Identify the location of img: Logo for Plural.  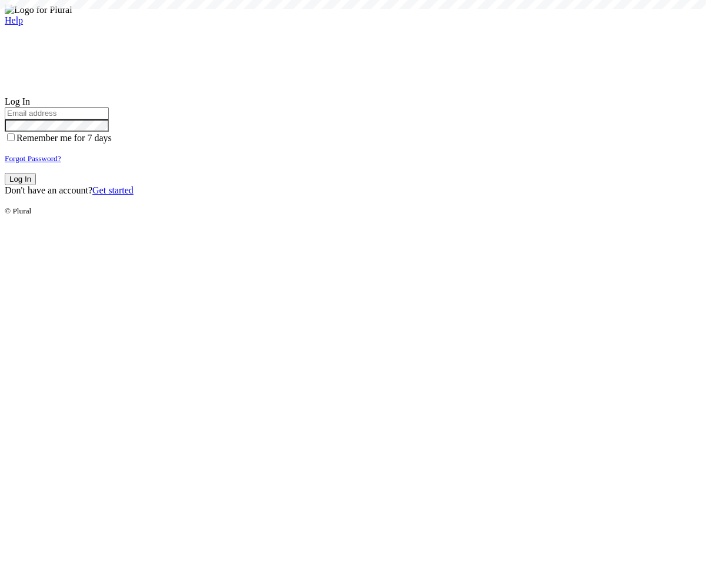
(38, 10).